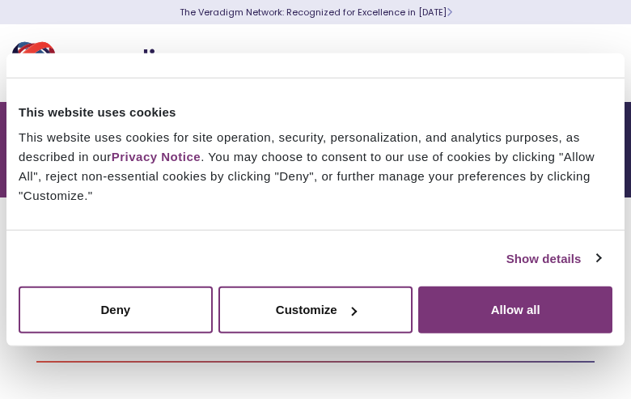 This screenshot has width=631, height=399. Describe the element at coordinates (109, 63) in the screenshot. I see `img: Veradigm logo` at that location.